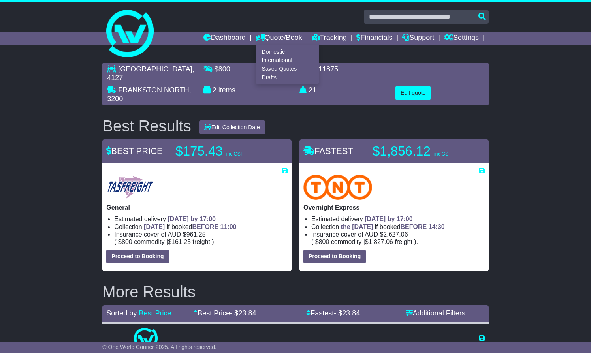 This screenshot has width=591, height=353. Describe the element at coordinates (197, 207) in the screenshot. I see `p: General` at that location.